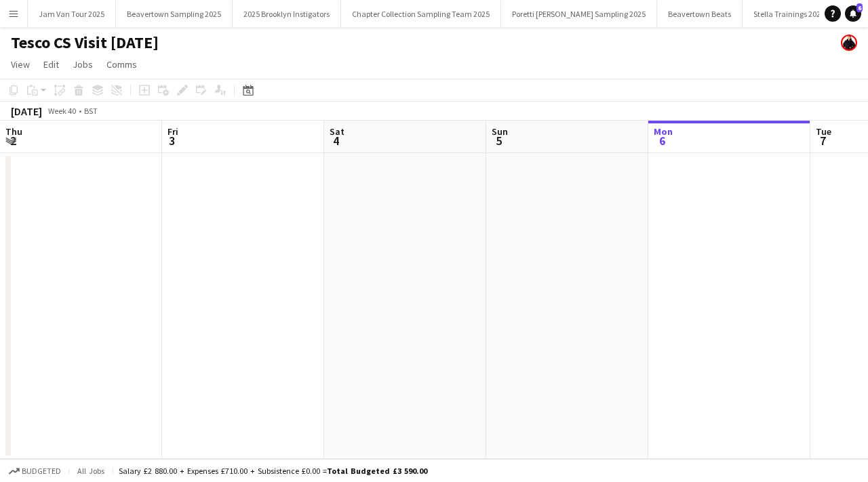 The width and height of the screenshot is (868, 482). What do you see at coordinates (663, 132) in the screenshot?
I see `span: Mon` at bounding box center [663, 132].